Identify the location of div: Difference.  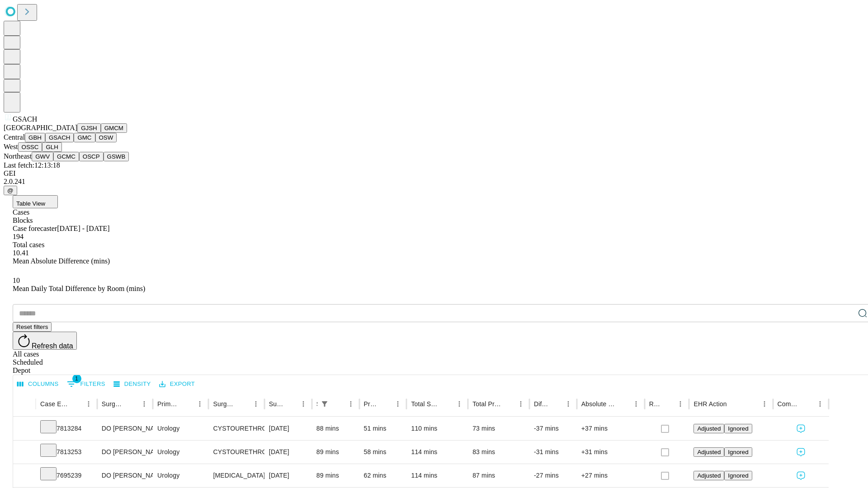
(541, 404).